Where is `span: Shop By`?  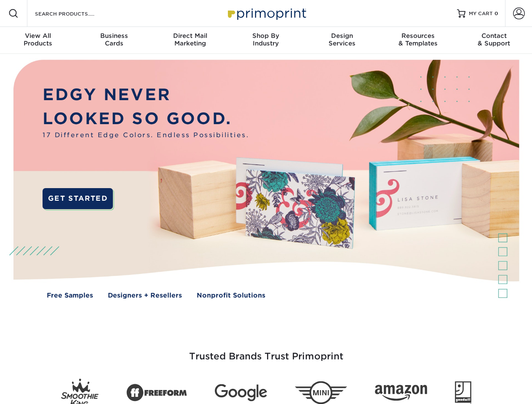 span: Shop By is located at coordinates (266, 36).